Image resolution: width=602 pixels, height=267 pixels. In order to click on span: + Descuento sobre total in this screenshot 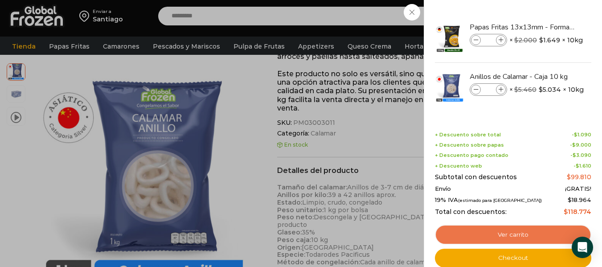, I will do `click(468, 135)`.